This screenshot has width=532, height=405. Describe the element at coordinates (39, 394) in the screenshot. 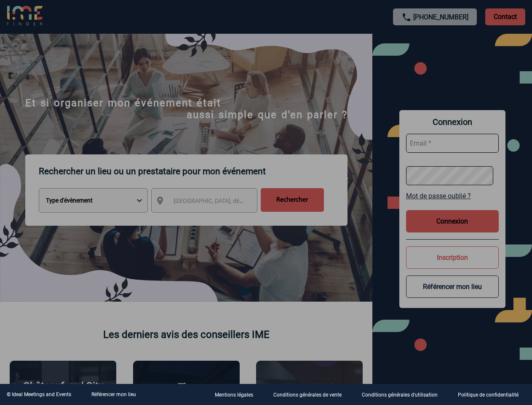

I see `div: © Ideal Meetings and Events` at that location.